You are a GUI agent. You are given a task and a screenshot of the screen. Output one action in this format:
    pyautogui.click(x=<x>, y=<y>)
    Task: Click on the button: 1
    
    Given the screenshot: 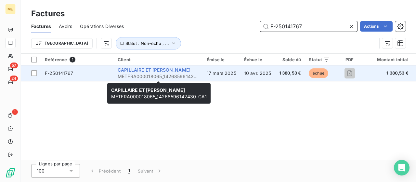 What is the action you would take?
    pyautogui.click(x=129, y=171)
    